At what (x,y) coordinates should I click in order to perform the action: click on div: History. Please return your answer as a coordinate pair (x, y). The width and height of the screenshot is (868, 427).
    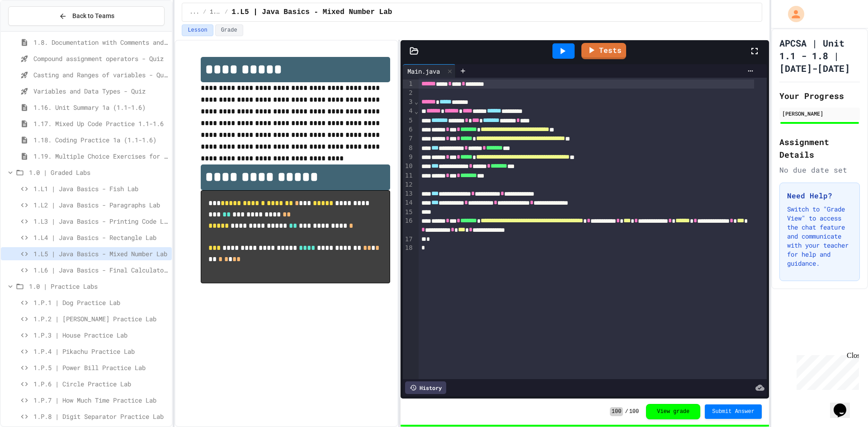
    Looking at the image, I should click on (425, 387).